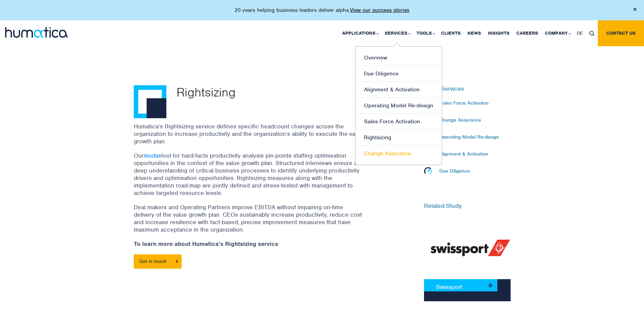 This screenshot has height=324, width=644. Describe the element at coordinates (467, 206) in the screenshot. I see `h6: Related Study` at that location.